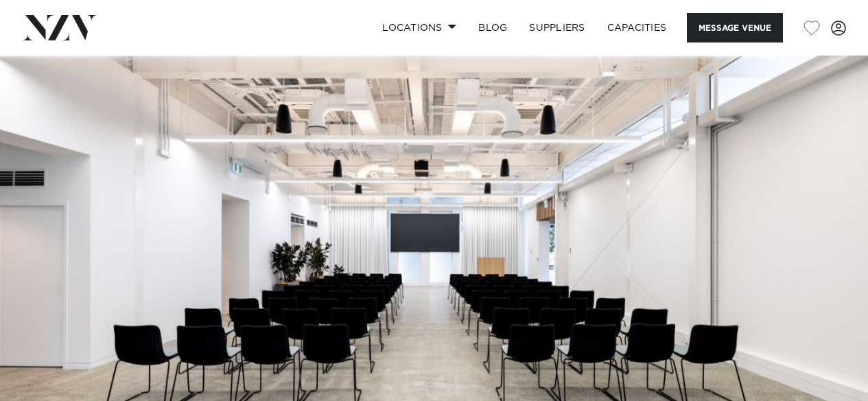 The height and width of the screenshot is (401, 868). What do you see at coordinates (556, 27) in the screenshot?
I see `a: SUPPLIERS` at bounding box center [556, 27].